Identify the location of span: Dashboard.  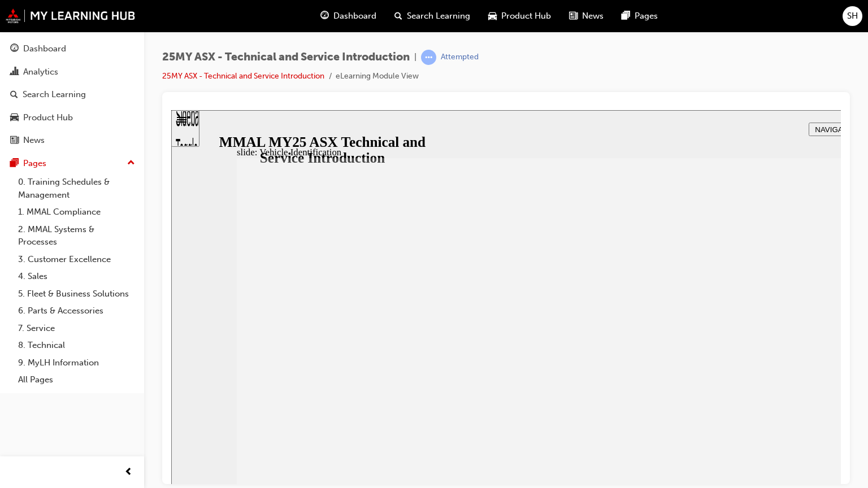
(355, 16).